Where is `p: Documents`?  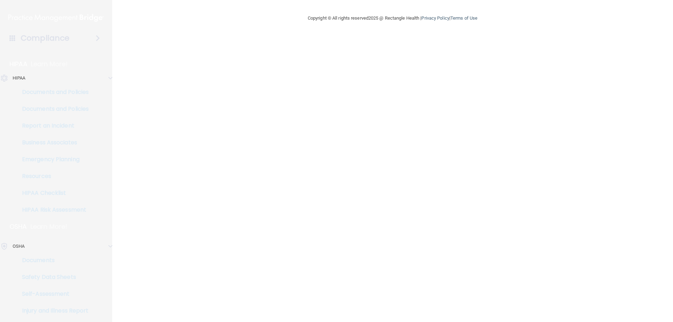
p: Documents is located at coordinates (52, 261).